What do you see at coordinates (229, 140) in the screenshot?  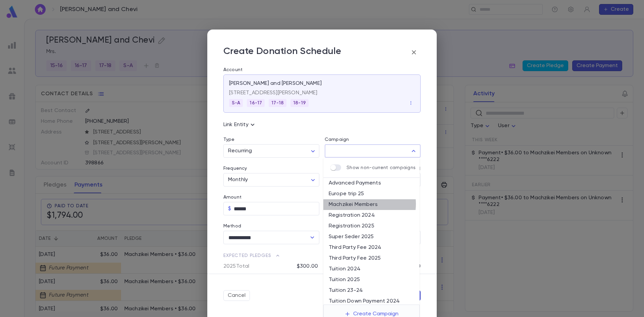 I see `label: Type` at bounding box center [229, 140].